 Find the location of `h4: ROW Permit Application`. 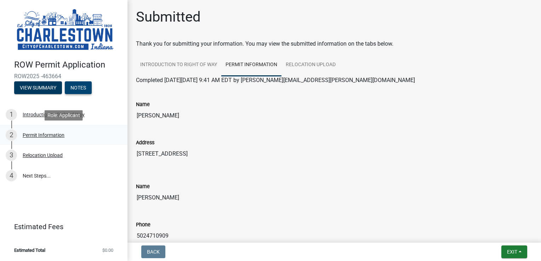

h4: ROW Permit Application is located at coordinates (68, 65).